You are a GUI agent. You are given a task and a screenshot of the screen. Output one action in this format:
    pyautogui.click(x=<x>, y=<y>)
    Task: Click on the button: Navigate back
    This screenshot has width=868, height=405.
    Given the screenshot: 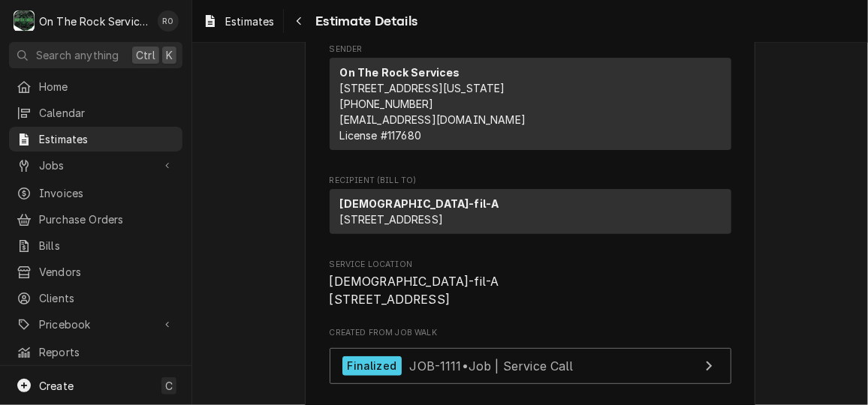 What is the action you would take?
    pyautogui.click(x=299, y=21)
    